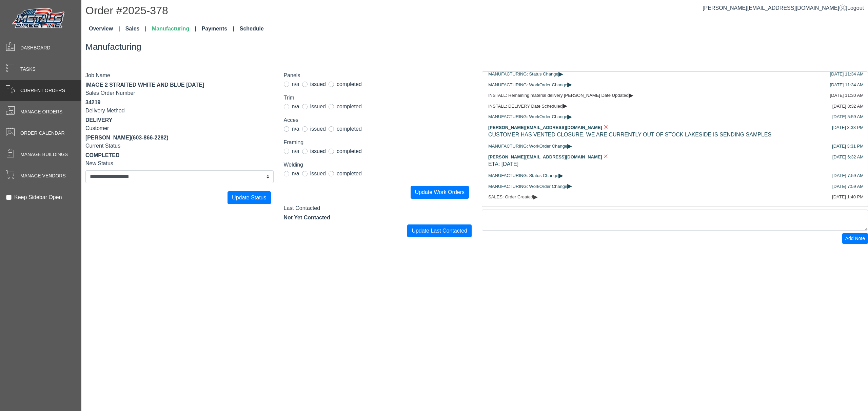  I want to click on label: Job Name, so click(98, 75).